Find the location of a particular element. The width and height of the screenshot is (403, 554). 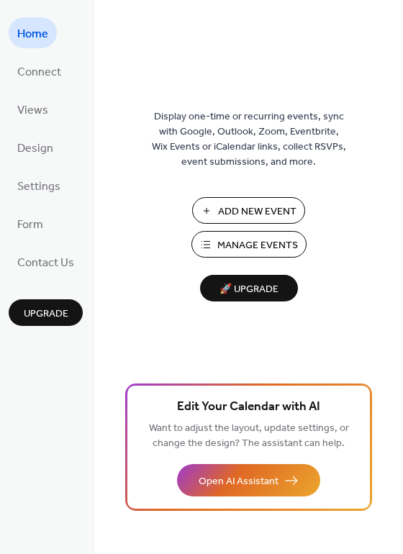

a: Connect is located at coordinates (39, 70).